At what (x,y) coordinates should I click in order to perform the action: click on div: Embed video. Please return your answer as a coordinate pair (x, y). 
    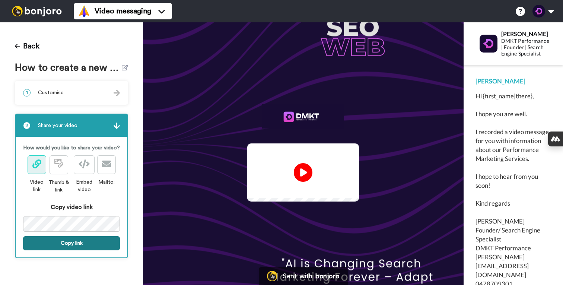
    Looking at the image, I should click on (84, 186).